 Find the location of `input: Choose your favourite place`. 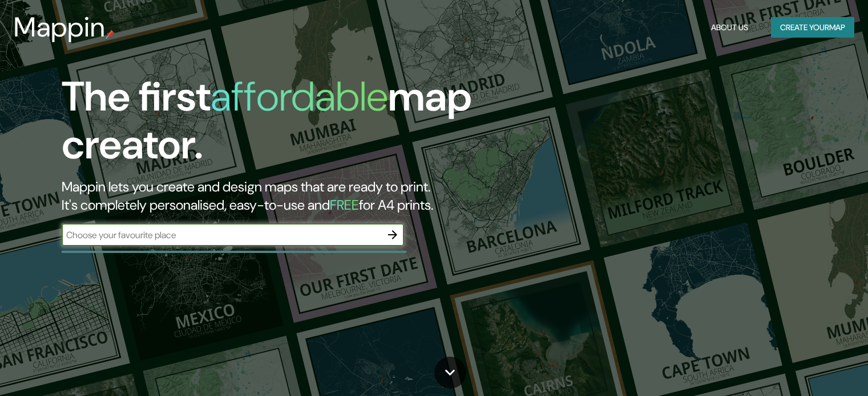

input: Choose your favourite place is located at coordinates (221, 235).